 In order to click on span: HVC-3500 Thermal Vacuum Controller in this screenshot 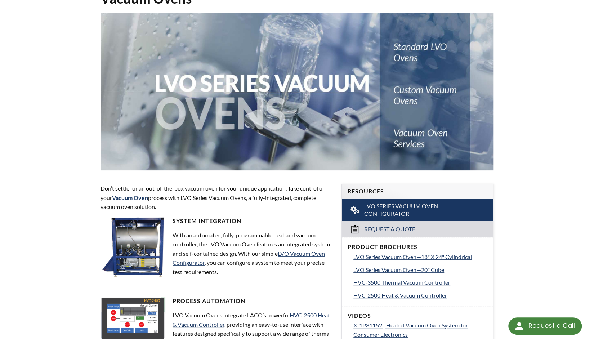, I will do `click(402, 282)`.